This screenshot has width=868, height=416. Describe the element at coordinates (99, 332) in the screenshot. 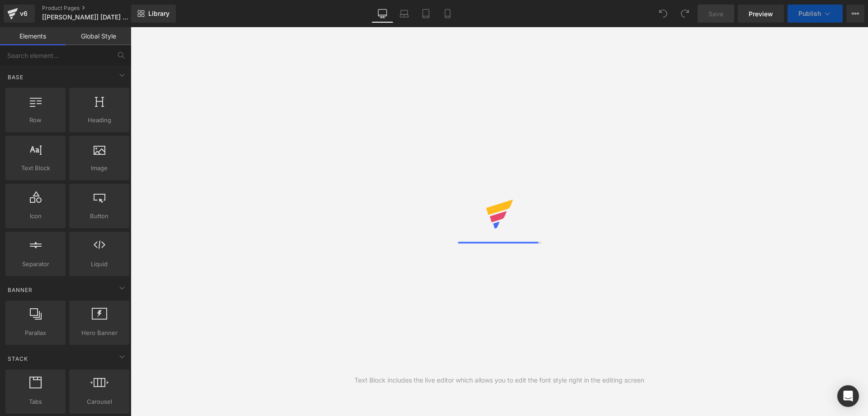

I see `span: Hero Banner` at that location.